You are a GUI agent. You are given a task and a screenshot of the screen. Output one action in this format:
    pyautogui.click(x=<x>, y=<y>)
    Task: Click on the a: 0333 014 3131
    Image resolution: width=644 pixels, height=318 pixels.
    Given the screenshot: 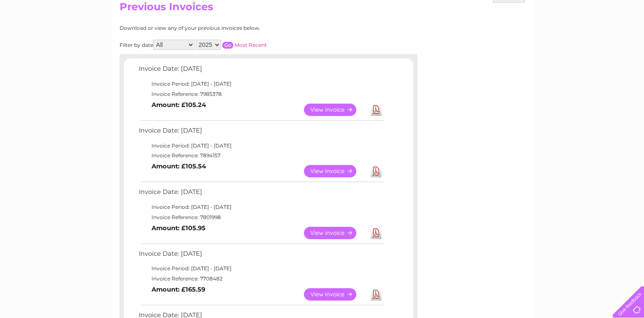 What is the action you would take?
    pyautogui.click(x=513, y=9)
    